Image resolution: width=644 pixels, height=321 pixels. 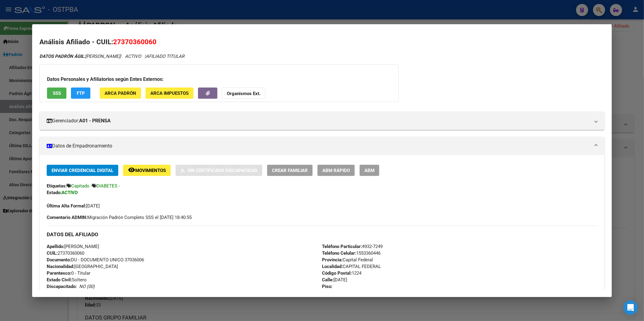 I want to click on strong: Estado:, so click(x=54, y=192).